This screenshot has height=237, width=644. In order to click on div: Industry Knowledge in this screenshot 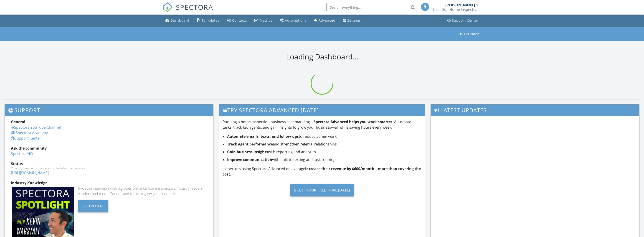, I will do `click(109, 183)`.